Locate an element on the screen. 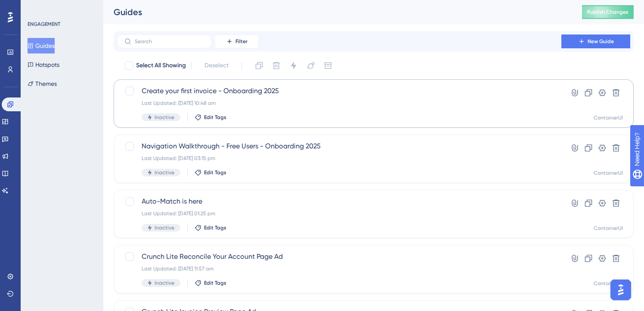 Image resolution: width=644 pixels, height=311 pixels. span: Crunch Lite Reconcile Your Account Page Ad is located at coordinates (339, 257).